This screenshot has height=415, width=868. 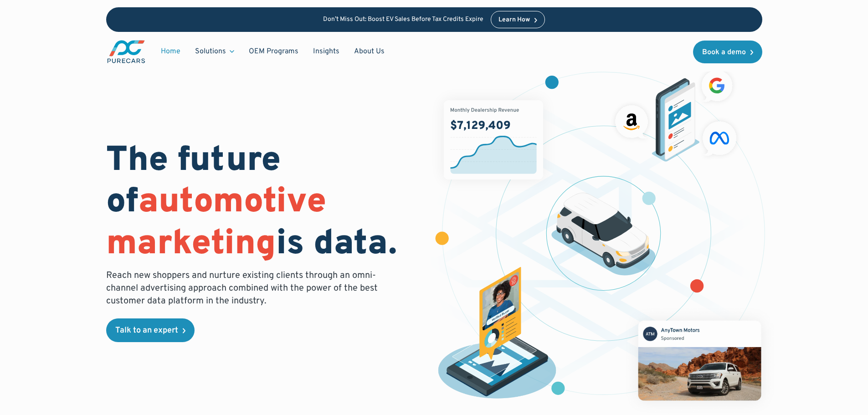 I want to click on a: About Us, so click(x=369, y=52).